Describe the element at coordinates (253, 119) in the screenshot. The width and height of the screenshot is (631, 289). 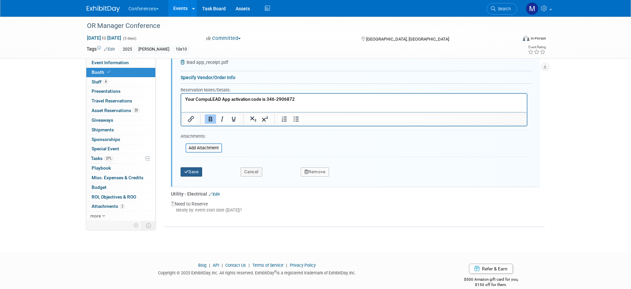
I see `button: Subscript` at that location.